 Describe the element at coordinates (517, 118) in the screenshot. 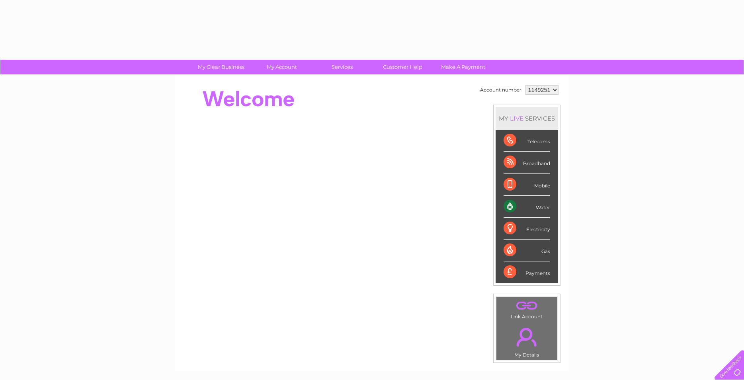

I see `div: LIVE` at that location.